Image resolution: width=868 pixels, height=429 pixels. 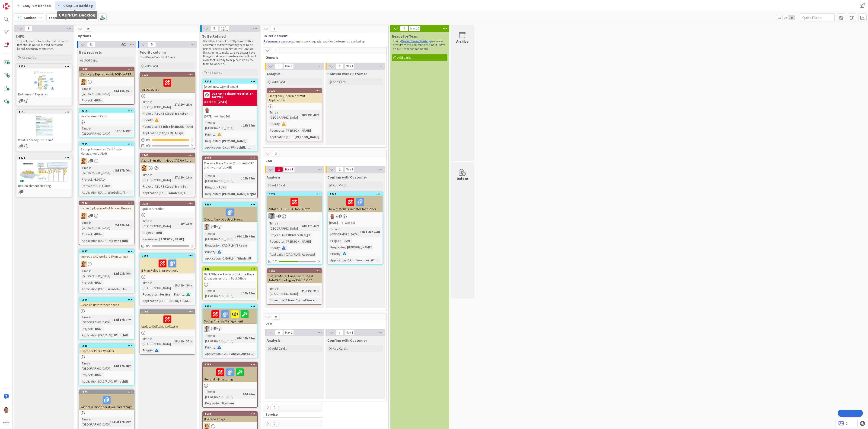 I want to click on div: 1985, so click(x=107, y=346).